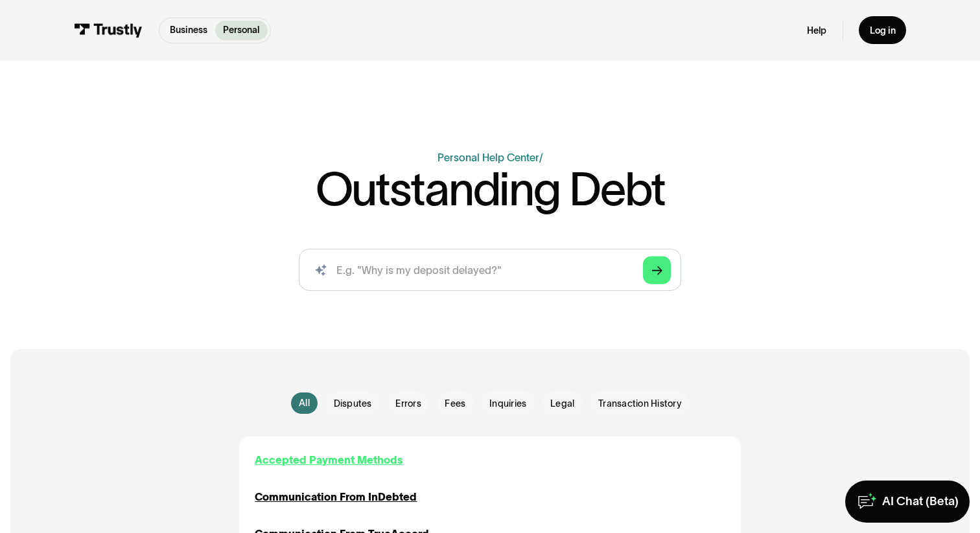 The image size is (980, 533). Describe the element at coordinates (488, 157) in the screenshot. I see `a: Personal Help Center` at that location.